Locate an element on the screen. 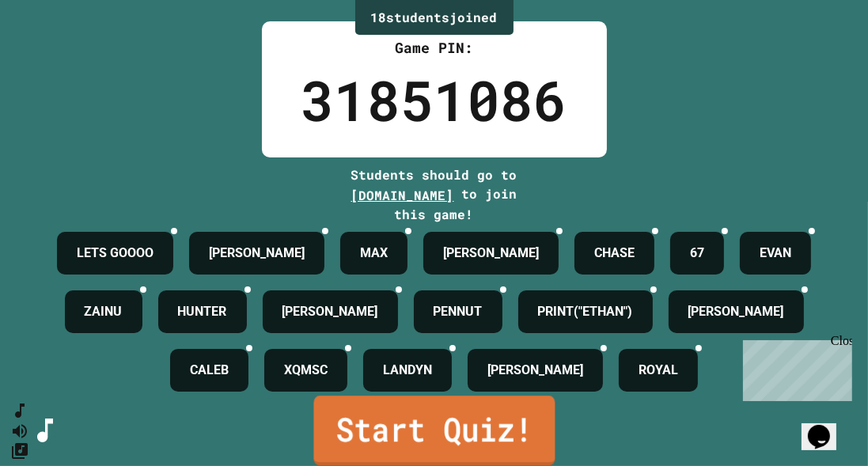 Image resolution: width=868 pixels, height=466 pixels. h4: CALEB is located at coordinates (209, 370).